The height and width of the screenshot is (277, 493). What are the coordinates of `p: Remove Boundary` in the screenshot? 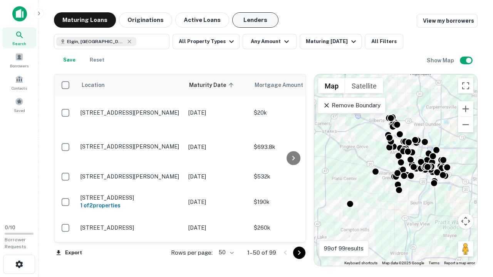 It's located at (351, 105).